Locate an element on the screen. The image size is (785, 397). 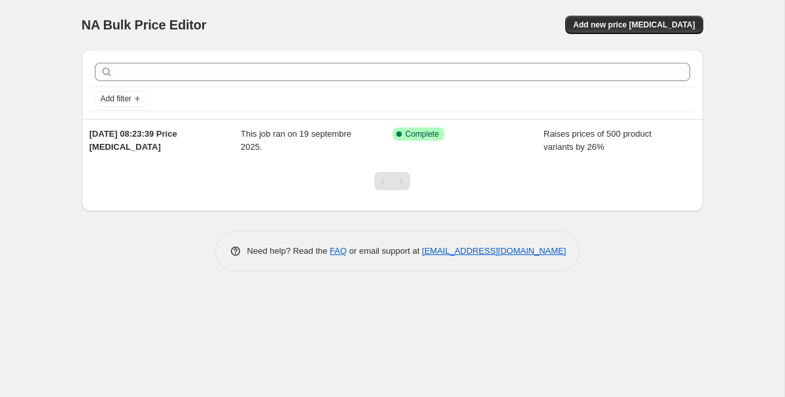
span: This job ran on 19 septembre 2025. is located at coordinates (296, 140).